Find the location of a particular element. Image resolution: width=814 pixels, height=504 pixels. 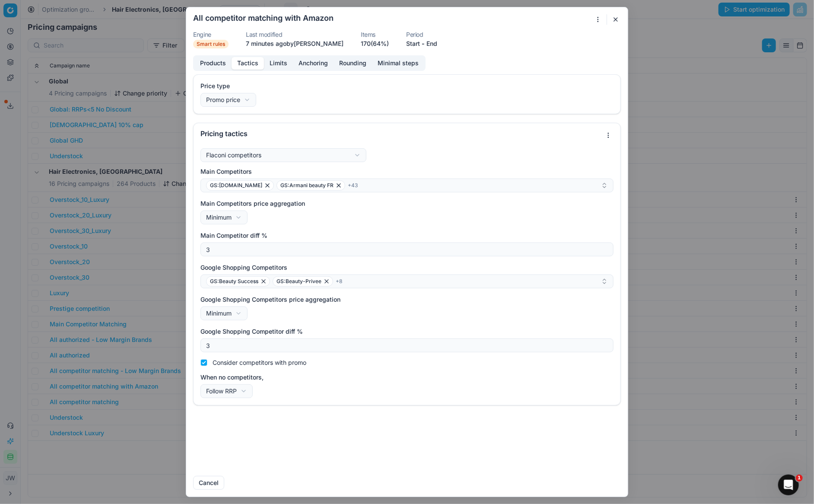

button: Anchoring is located at coordinates (313, 63).